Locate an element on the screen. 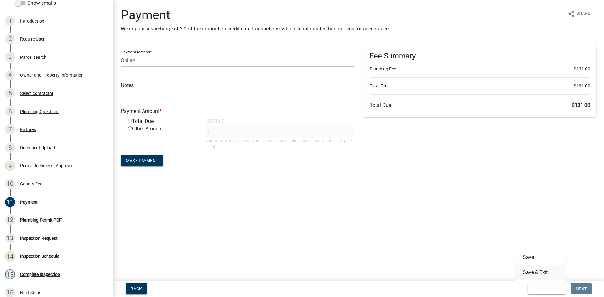  div: 9 is located at coordinates (10, 166).